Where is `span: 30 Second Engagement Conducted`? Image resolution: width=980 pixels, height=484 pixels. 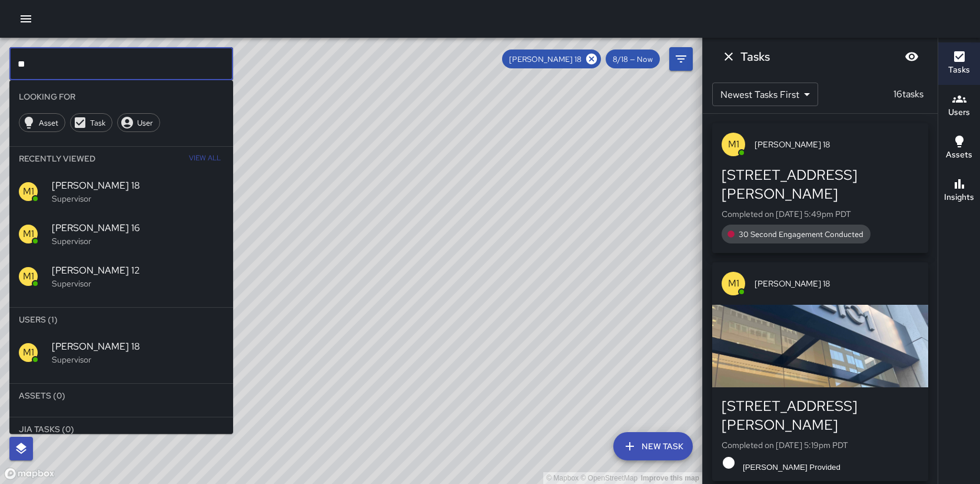
span: 30 Second Engagement Conducted is located at coordinates (801, 234).